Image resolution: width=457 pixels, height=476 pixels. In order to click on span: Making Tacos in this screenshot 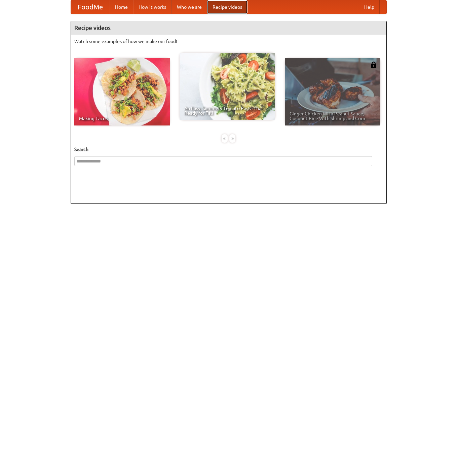, I will do `click(122, 118)`.